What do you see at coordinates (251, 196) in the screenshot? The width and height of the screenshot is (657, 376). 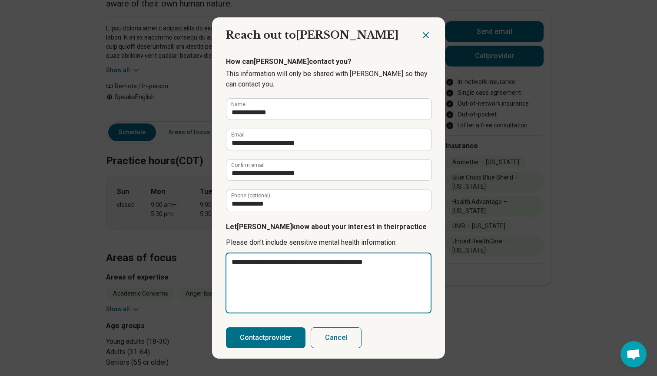 I see `label: Phone (optional)` at bounding box center [251, 196].